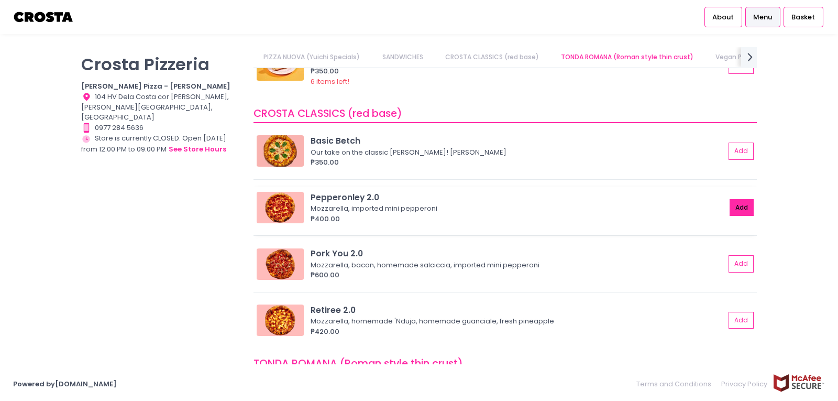 This screenshot has width=838, height=401. What do you see at coordinates (516, 321) in the screenshot?
I see `div: Mozzarella, homemade 'Nduja, homemade guanciale, fresh pineapple` at bounding box center [516, 321].